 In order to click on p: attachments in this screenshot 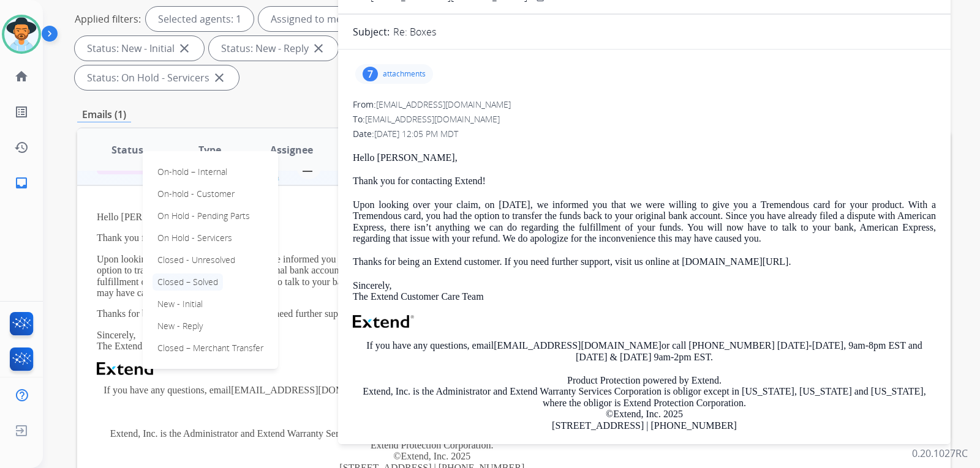, I will do `click(404, 74)`.